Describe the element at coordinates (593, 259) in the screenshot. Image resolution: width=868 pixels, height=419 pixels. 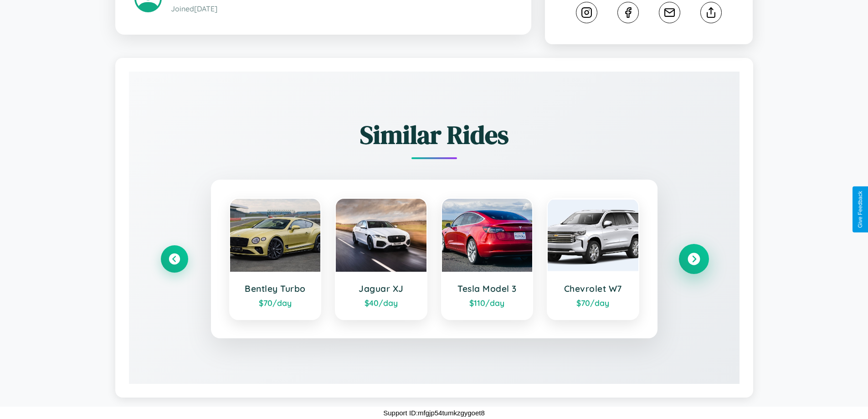
I see `a: Chevrolet W7$70/day` at that location.